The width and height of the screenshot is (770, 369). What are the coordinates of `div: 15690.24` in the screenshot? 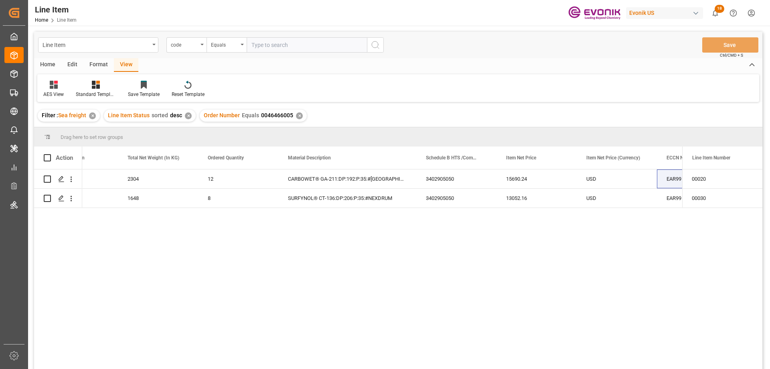 It's located at (537, 179).